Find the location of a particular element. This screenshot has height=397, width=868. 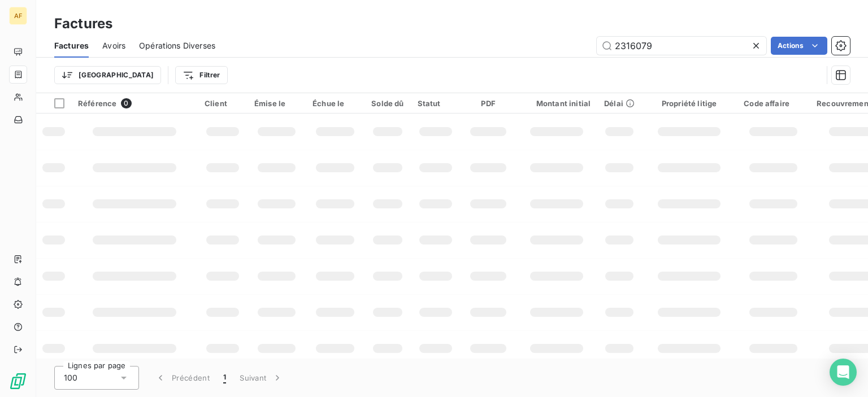

div: Échue le is located at coordinates (335, 103).